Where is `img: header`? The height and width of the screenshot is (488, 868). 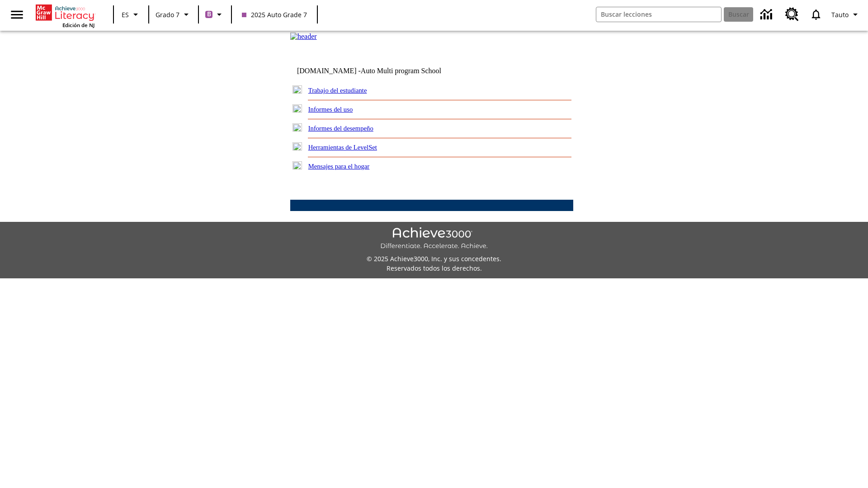
img: header is located at coordinates (304, 37).